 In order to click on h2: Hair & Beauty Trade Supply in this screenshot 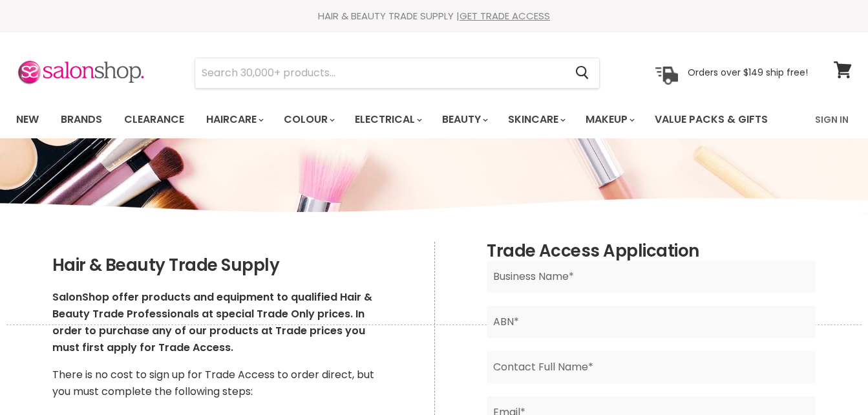, I will do `click(217, 266)`.